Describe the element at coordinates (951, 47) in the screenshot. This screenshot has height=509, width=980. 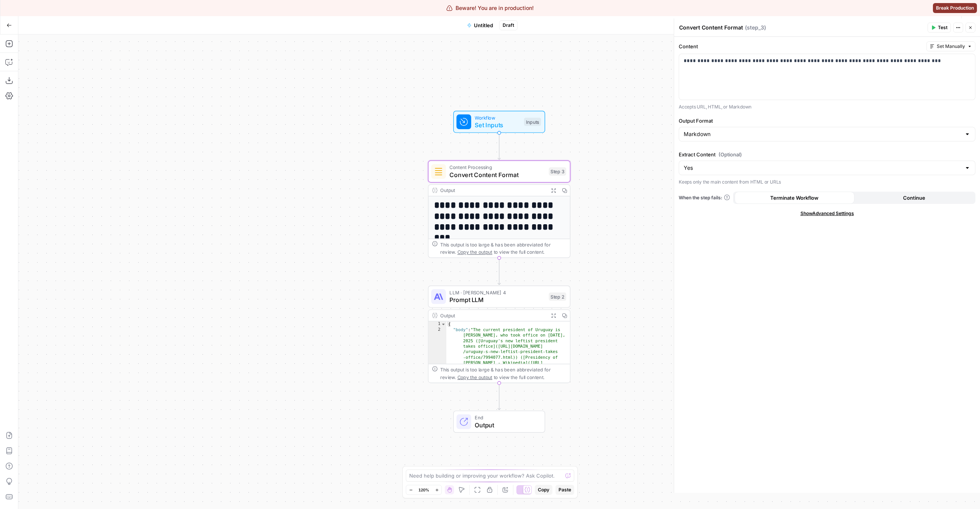
I see `span: Set Manually` at that location.